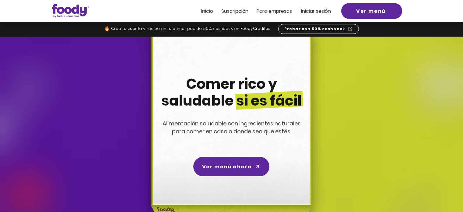 The width and height of the screenshot is (463, 212). What do you see at coordinates (207, 11) in the screenshot?
I see `span: Inicio` at bounding box center [207, 11].